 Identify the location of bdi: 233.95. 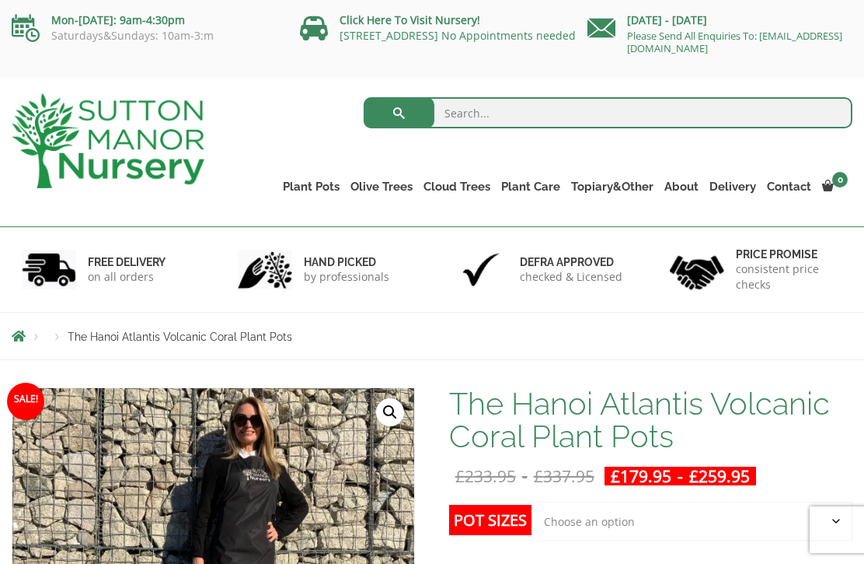
(486, 476).